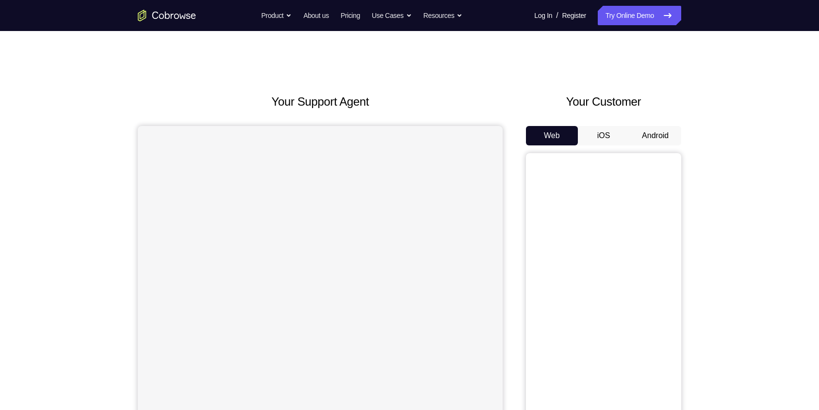 Image resolution: width=819 pixels, height=410 pixels. I want to click on a: Try Online Demo, so click(639, 16).